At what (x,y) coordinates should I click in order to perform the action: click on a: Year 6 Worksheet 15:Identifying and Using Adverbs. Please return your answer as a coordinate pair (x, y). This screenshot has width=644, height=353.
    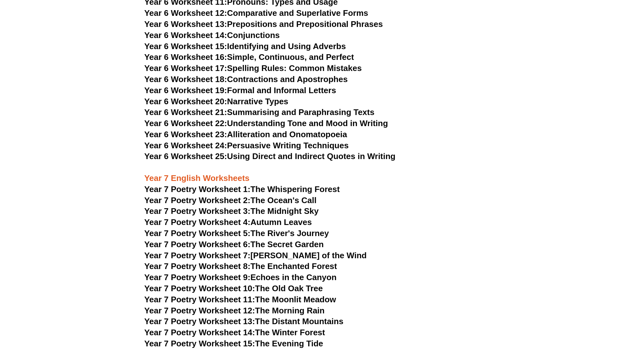
    Looking at the image, I should click on (245, 46).